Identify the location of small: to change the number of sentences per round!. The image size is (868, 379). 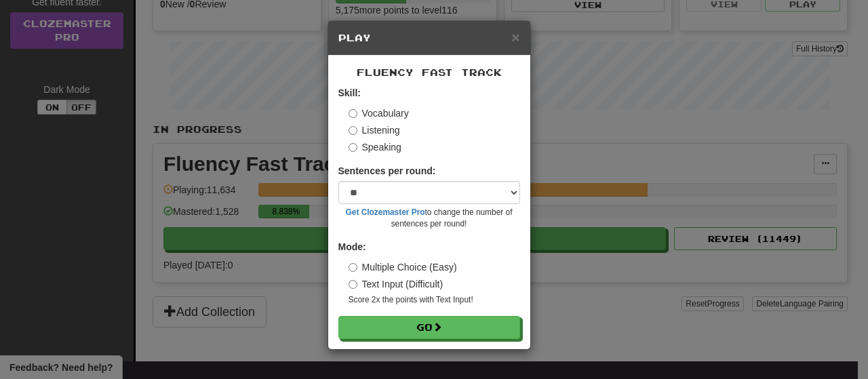
(429, 219).